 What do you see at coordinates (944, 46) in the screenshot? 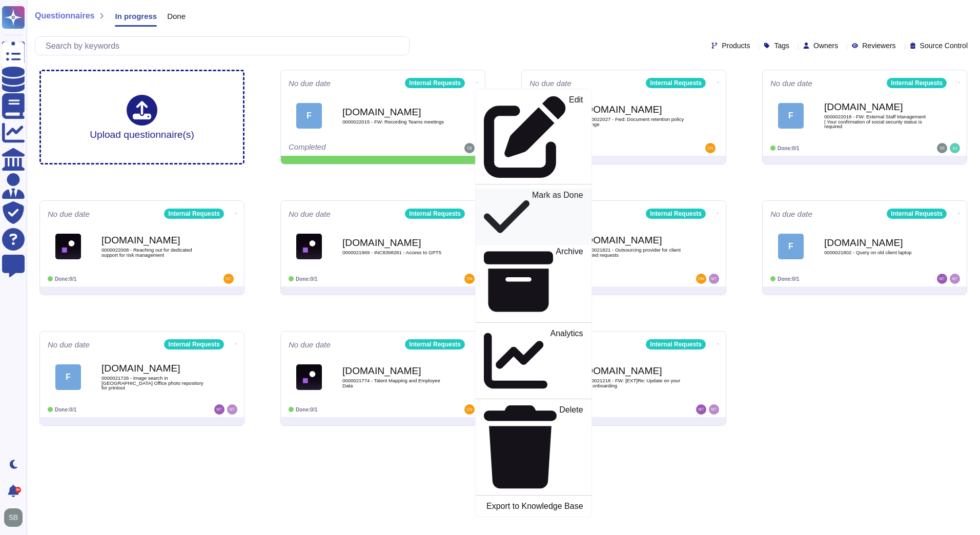
I see `span: Source Control` at bounding box center [944, 46].